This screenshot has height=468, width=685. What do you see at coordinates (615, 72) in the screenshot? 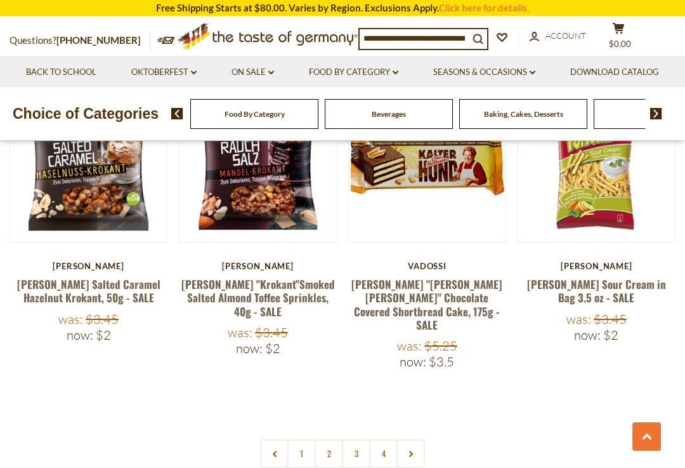
I see `a: Download Catalog` at bounding box center [615, 72].